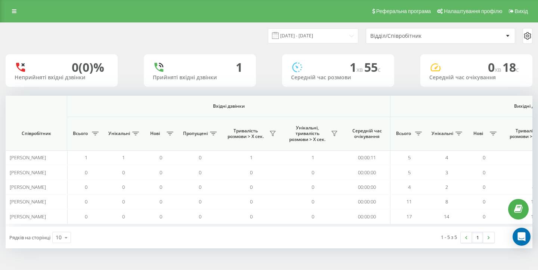  Describe the element at coordinates (446, 187) in the screenshot. I see `span: 2` at that location.